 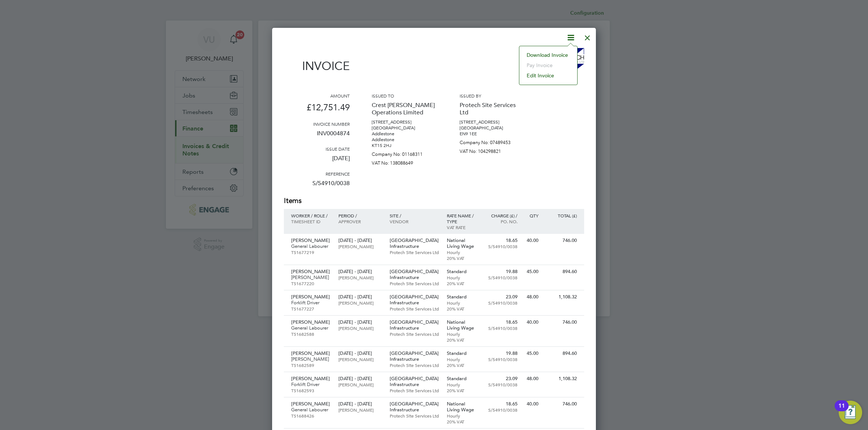 I want to click on p: VAT rate, so click(x=462, y=228).